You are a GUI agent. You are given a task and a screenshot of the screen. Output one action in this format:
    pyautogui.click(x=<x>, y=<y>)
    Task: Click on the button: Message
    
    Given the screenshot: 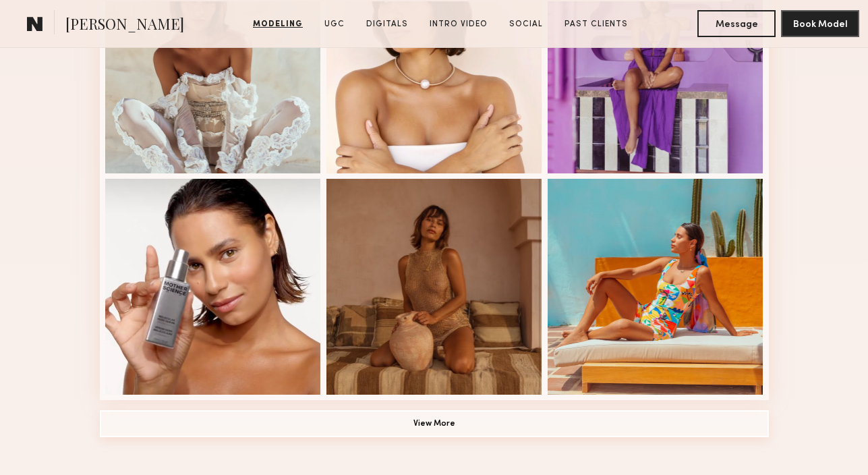 What is the action you would take?
    pyautogui.click(x=736, y=23)
    